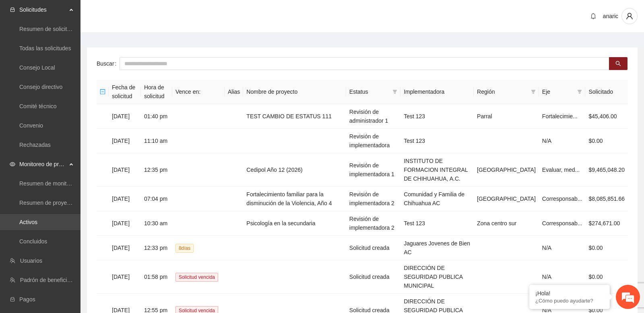  What do you see at coordinates (607, 223) in the screenshot?
I see `td: $274,671.00` at bounding box center [607, 223].